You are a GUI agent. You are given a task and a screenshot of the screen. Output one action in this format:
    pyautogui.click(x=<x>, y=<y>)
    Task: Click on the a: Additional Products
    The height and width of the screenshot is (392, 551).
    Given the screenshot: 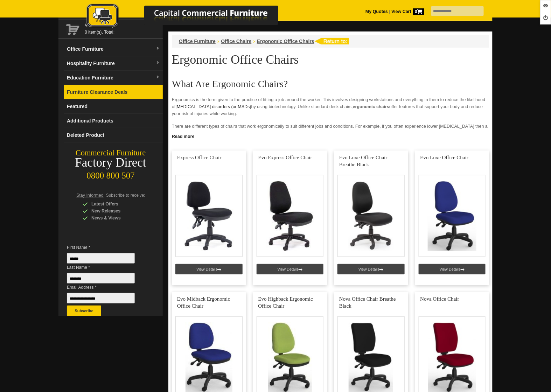 What is the action you would take?
    pyautogui.click(x=113, y=121)
    